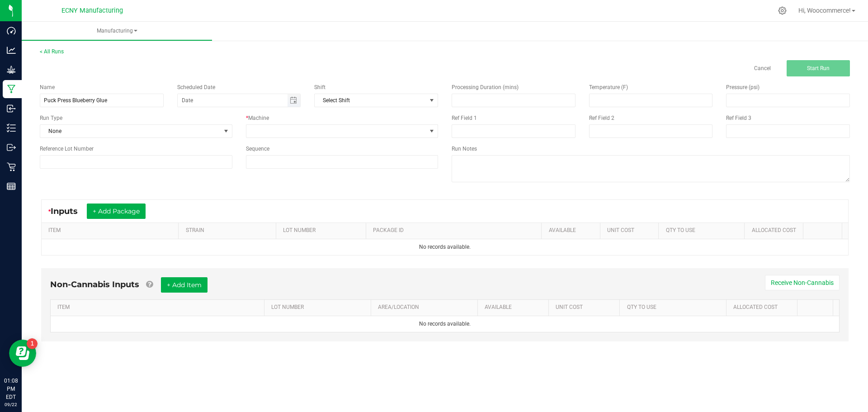 This screenshot has height=412, width=868. Describe the element at coordinates (485, 87) in the screenshot. I see `span: Processing Duration (mins)` at that location.